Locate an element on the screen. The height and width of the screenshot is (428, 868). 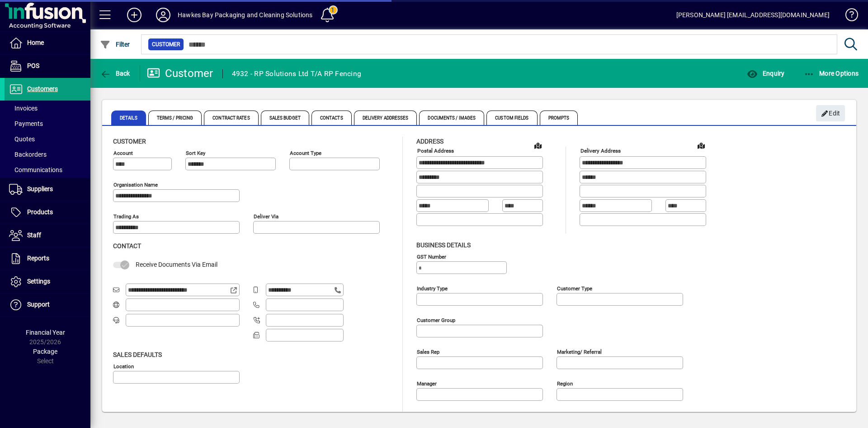
mat-label: Region is located at coordinates (565, 383).